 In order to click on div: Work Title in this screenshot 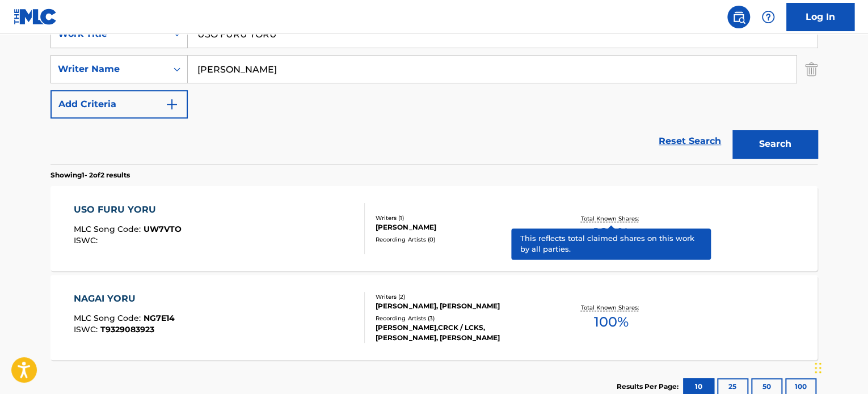, I will do `click(109, 34)`.